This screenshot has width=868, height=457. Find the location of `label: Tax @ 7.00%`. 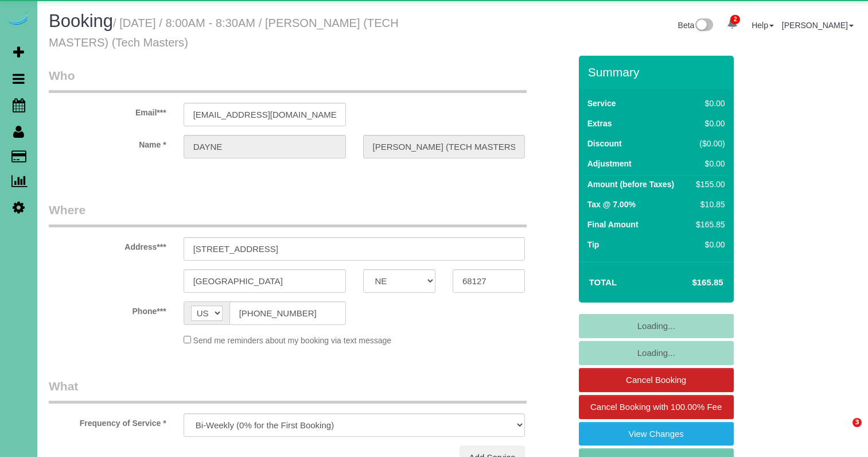

label: Tax @ 7.00% is located at coordinates (612, 205).